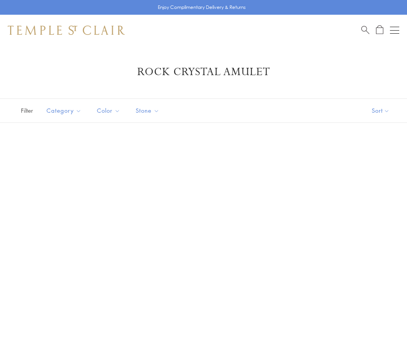 Image resolution: width=407 pixels, height=344 pixels. I want to click on img: Temple St. Clair, so click(66, 30).